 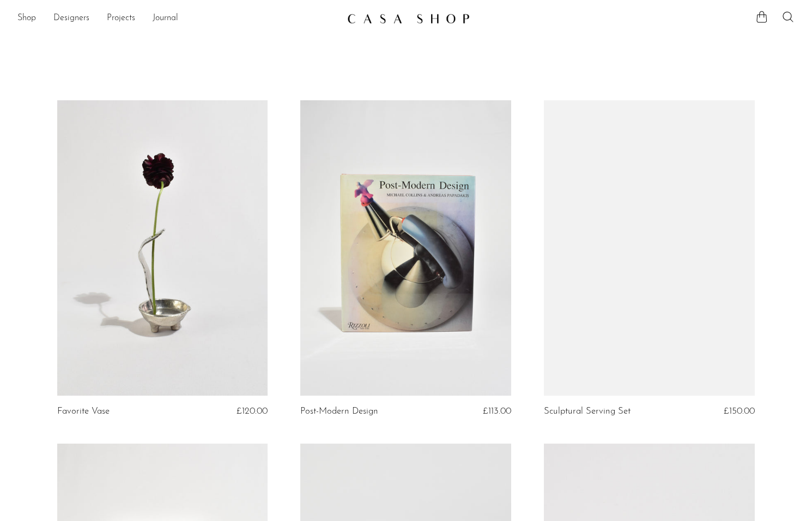 What do you see at coordinates (339, 411) in the screenshot?
I see `a: Post-Modern Design` at bounding box center [339, 411].